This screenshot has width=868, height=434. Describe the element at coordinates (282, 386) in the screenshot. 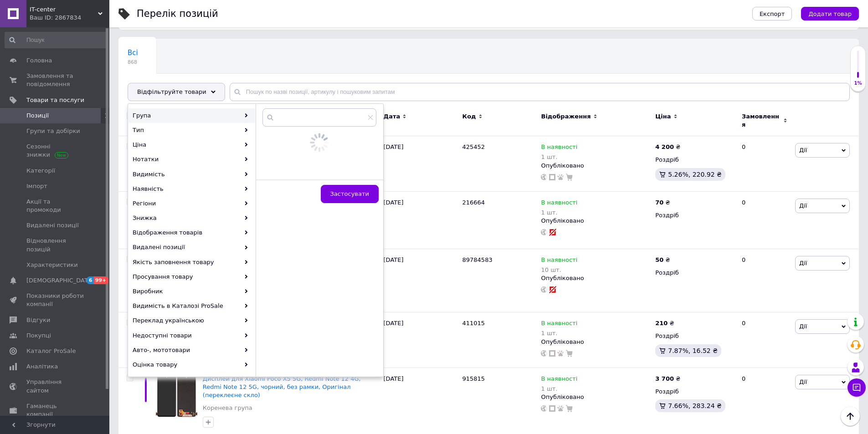

I see `a: Дисплей для Xiaomi Poco X5 5G, Redmi Note 12 4G, Redmi Note 12 5G, чорний, без рамки, Оригінал (п...` at that location.